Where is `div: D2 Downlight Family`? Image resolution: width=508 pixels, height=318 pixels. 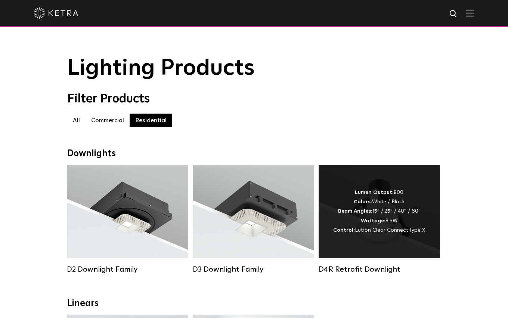
div: D2 Downlight Family is located at coordinates (127, 269).